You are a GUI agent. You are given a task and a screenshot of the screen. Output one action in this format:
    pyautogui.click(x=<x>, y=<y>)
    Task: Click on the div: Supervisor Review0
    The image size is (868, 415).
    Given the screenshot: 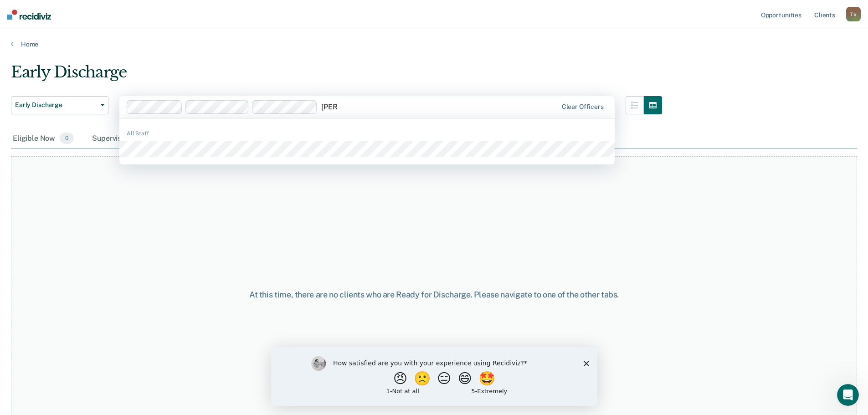 What is the action you would take?
    pyautogui.click(x=132, y=139)
    